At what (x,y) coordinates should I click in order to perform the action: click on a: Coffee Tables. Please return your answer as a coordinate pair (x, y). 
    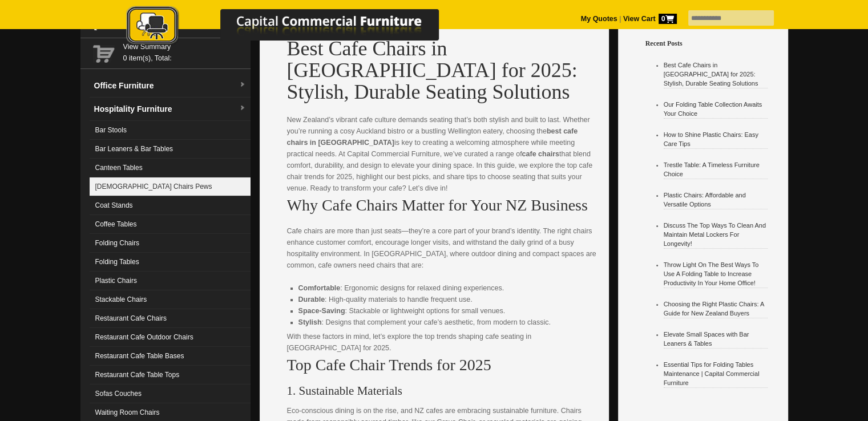
    Looking at the image, I should click on (170, 224).